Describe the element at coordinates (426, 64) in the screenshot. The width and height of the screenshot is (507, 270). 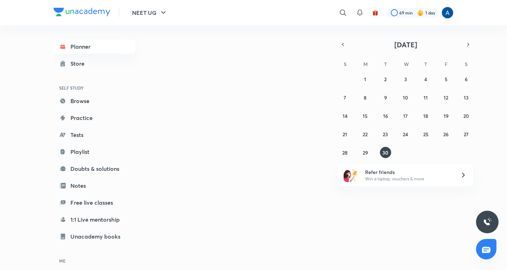
I see `abbr: Thursday` at that location.